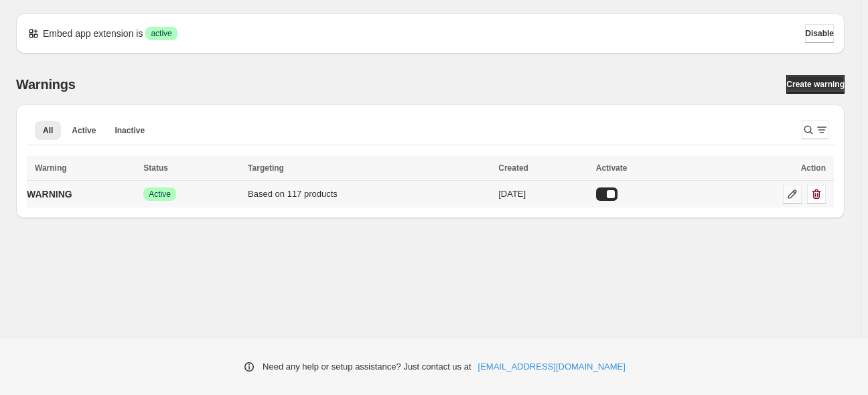 The height and width of the screenshot is (395, 868). What do you see at coordinates (93, 33) in the screenshot?
I see `p: Embed app extension is` at bounding box center [93, 33].